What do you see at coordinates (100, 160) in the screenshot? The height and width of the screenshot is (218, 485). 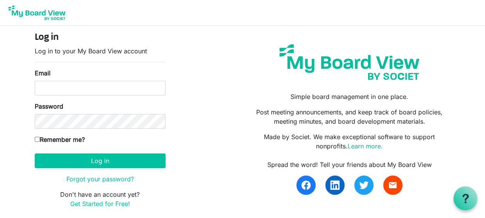 I see `button: Log in` at bounding box center [100, 160].